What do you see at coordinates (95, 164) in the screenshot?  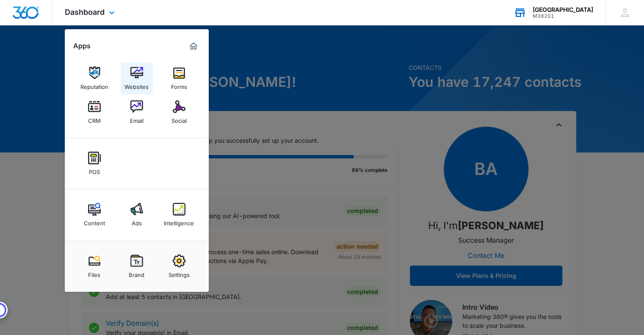 I see `a: POS` at bounding box center [95, 164].